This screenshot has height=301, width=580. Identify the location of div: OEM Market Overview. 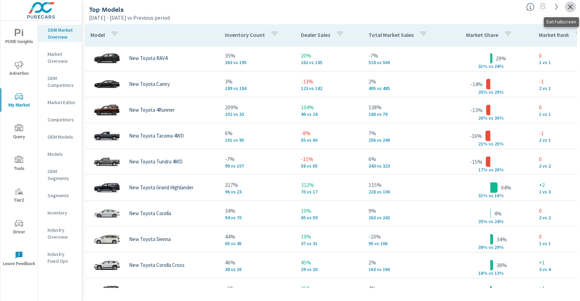
(60, 33).